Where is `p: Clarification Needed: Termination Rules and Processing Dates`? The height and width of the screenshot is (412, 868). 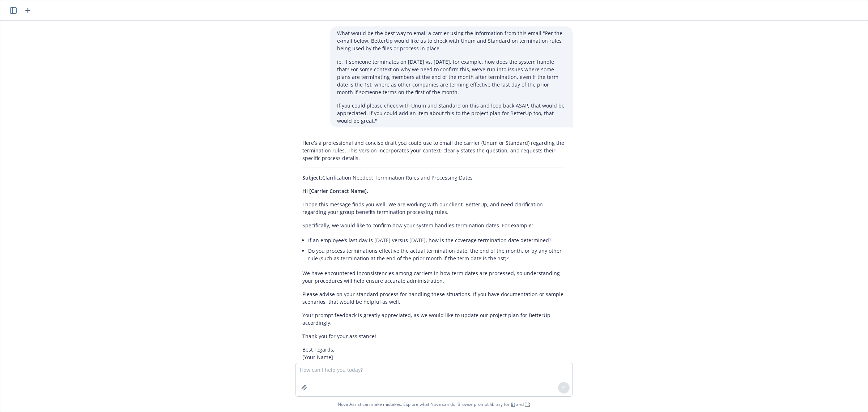
p: Clarification Needed: Termination Rules and Processing Dates is located at coordinates (434, 178).